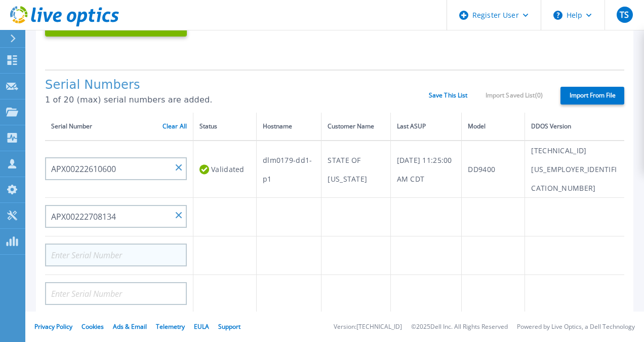  I want to click on div: Validated, so click(225, 169).